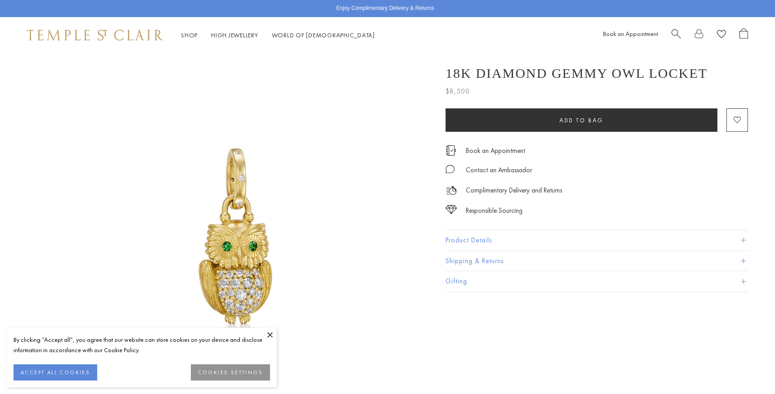  What do you see at coordinates (597, 261) in the screenshot?
I see `button: Shipping & Returns` at bounding box center [597, 261].